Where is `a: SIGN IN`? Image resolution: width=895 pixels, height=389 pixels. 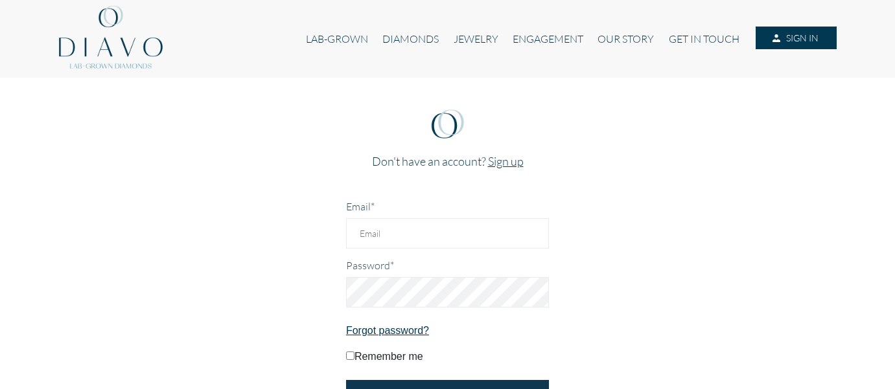
a: SIGN IN is located at coordinates (796, 38).